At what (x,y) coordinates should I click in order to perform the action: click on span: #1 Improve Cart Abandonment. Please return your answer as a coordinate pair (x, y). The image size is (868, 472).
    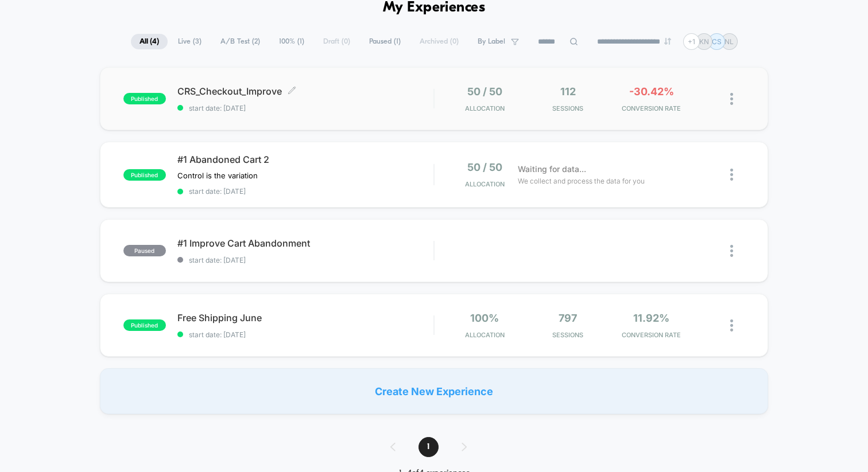
    Looking at the image, I should click on (306, 243).